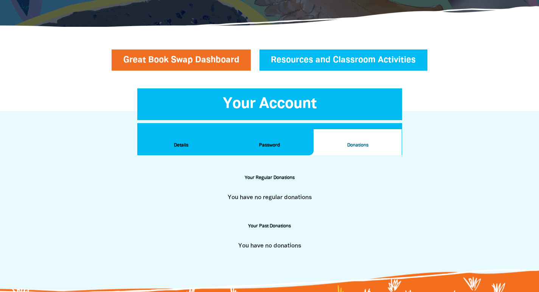  Describe the element at coordinates (181, 143) in the screenshot. I see `button: Details` at that location.